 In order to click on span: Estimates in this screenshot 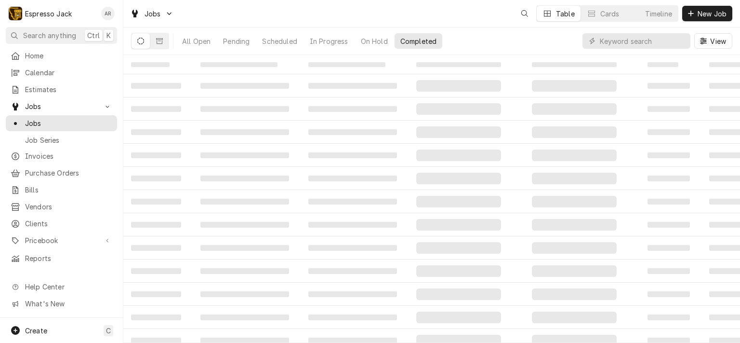, I will do `click(68, 89)`.